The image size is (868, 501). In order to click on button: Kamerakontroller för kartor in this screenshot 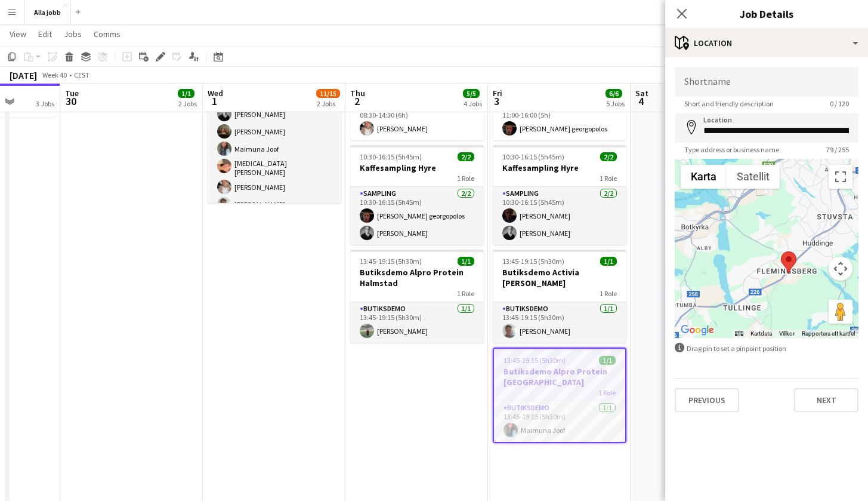, I will do `click(841, 268)`.